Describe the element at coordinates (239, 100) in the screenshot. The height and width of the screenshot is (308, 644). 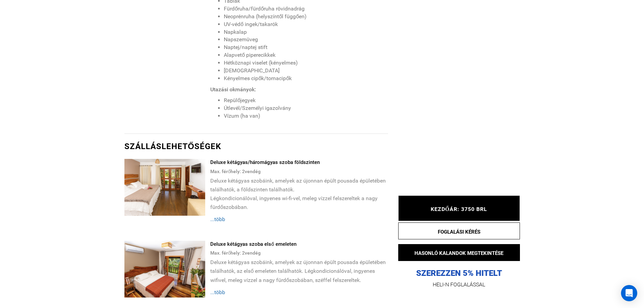
I see `font: Repülőjegyek` at that location.